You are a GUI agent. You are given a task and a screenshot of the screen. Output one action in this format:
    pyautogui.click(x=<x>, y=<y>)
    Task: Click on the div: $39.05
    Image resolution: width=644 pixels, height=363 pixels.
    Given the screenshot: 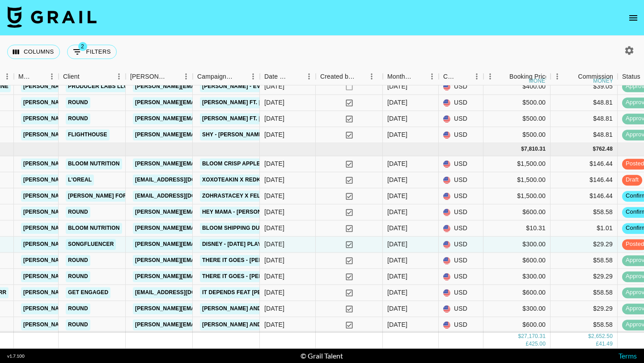 What is the action you would take?
    pyautogui.click(x=583, y=87)
    